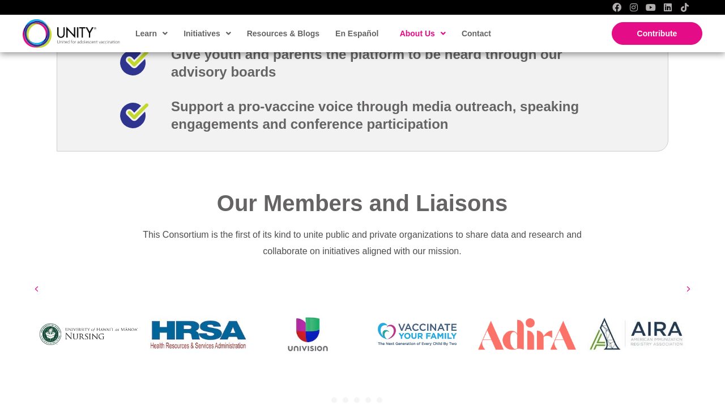 The height and width of the screenshot is (404, 725). What do you see at coordinates (657, 33) in the screenshot?
I see `span: Contribute` at bounding box center [657, 33].